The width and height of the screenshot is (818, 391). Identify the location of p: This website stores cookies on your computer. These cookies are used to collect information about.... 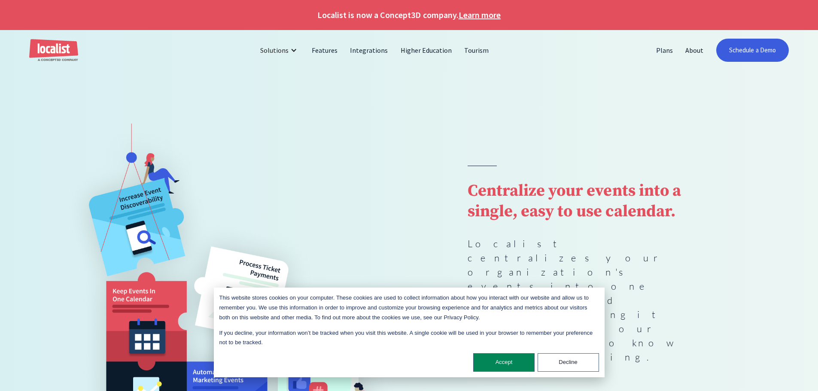
(409, 308).